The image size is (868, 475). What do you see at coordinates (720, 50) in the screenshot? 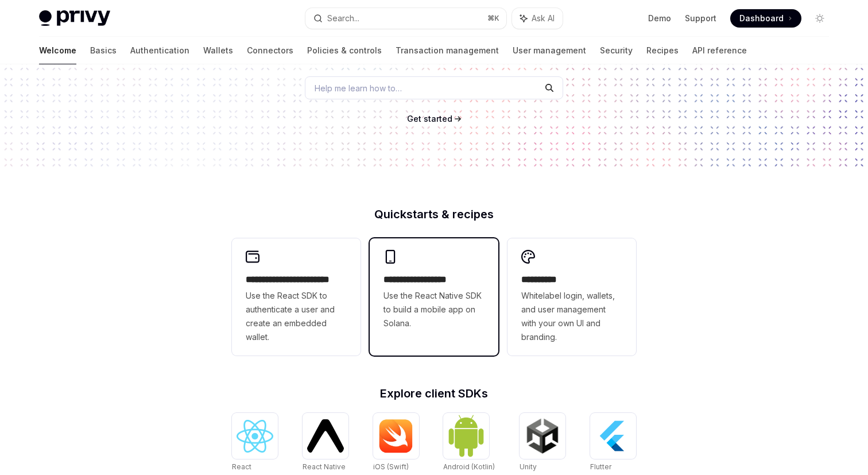
I see `a: API reference` at bounding box center [720, 50].